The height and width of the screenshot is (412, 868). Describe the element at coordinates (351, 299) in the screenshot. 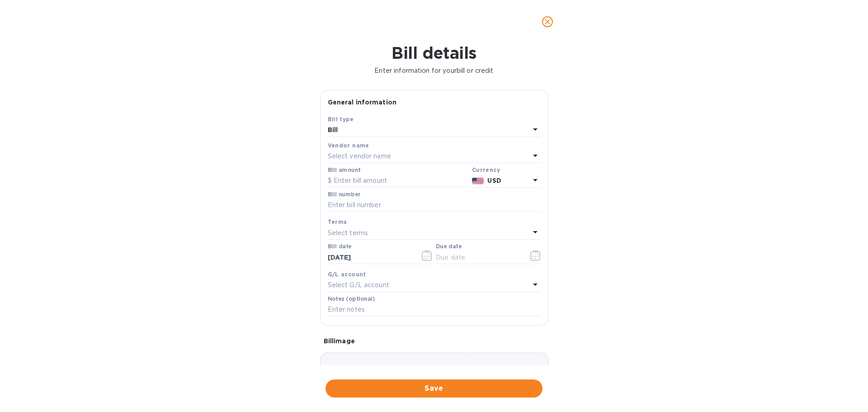

I see `label: Notes (optional)` at that location.